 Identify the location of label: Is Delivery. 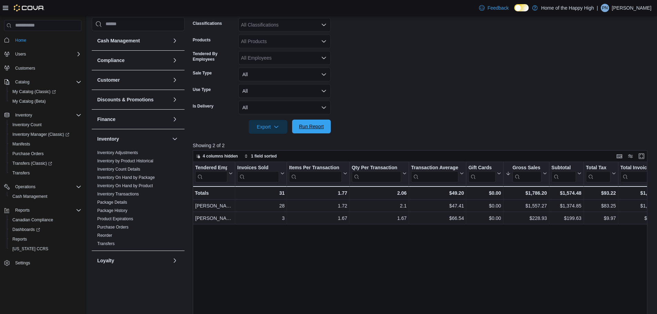
(203, 106).